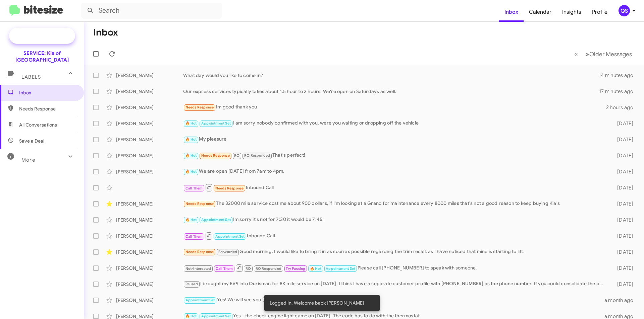  I want to click on span: Not-Interested, so click(198, 268).